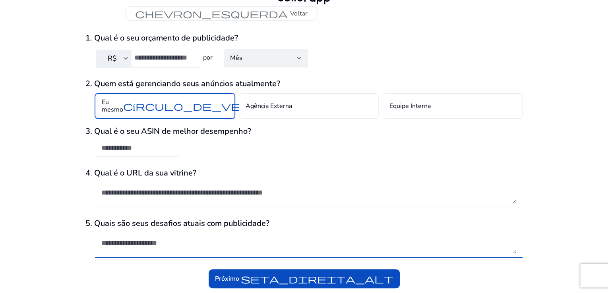 The height and width of the screenshot is (293, 608). I want to click on font: Próximo, so click(227, 279).